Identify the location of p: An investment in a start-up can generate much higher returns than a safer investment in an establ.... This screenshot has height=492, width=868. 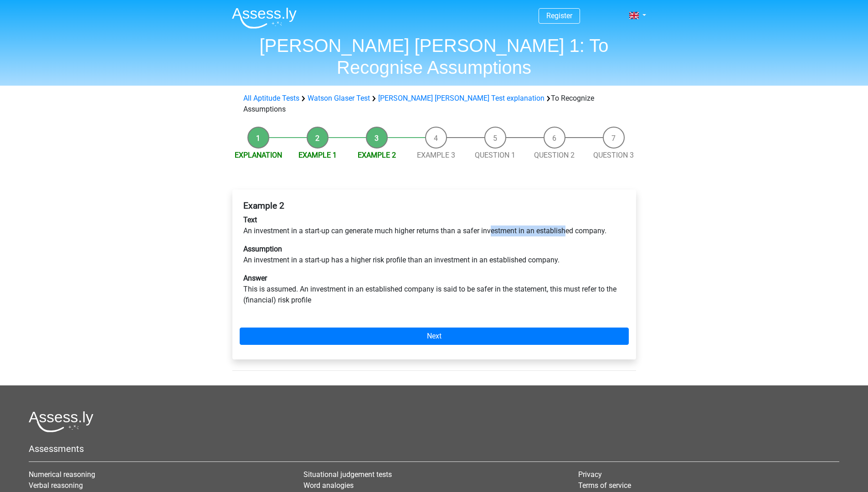
(434, 226).